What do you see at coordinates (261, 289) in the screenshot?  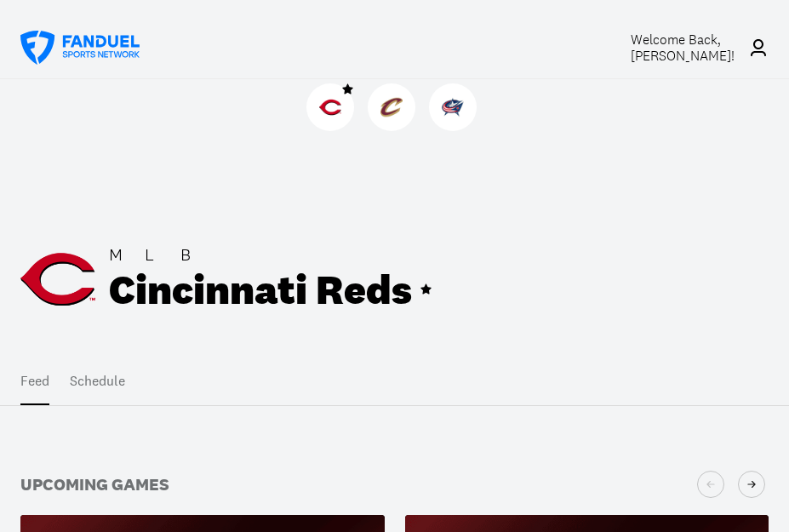 I see `div: Cincinnati Reds` at bounding box center [261, 289].